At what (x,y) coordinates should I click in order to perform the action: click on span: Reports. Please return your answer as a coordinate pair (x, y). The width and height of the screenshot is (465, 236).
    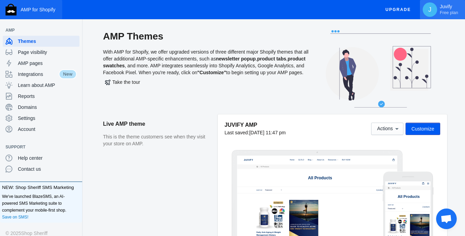
    Looking at the image, I should click on (47, 96).